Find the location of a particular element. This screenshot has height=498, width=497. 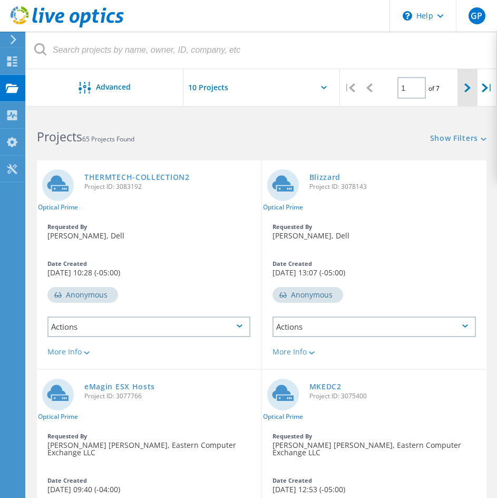

svg: \n is located at coordinates (407, 16).